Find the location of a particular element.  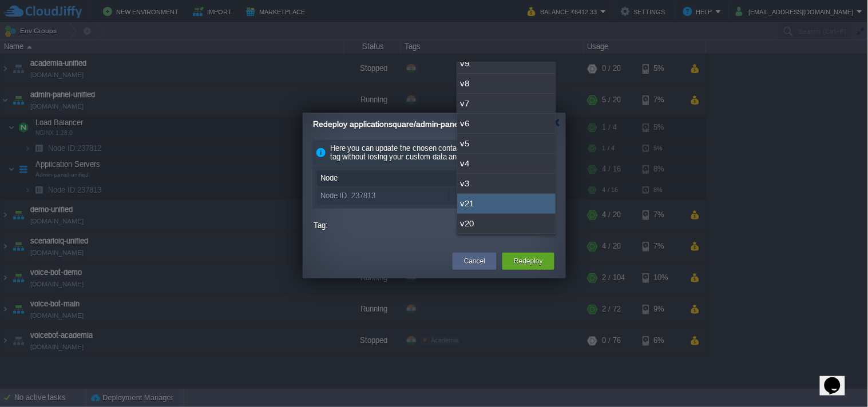

label: Tag: is located at coordinates (383, 226).